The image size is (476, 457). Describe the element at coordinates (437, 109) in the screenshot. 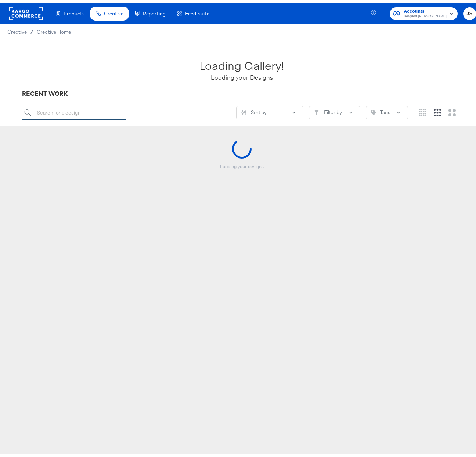

I see `svg: Medium grid` at that location.